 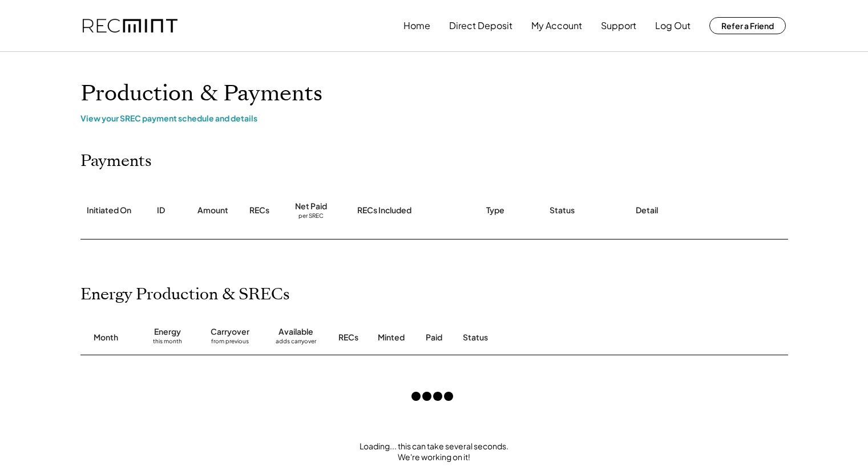 What do you see at coordinates (230, 343) in the screenshot?
I see `div: from previous` at bounding box center [230, 343].